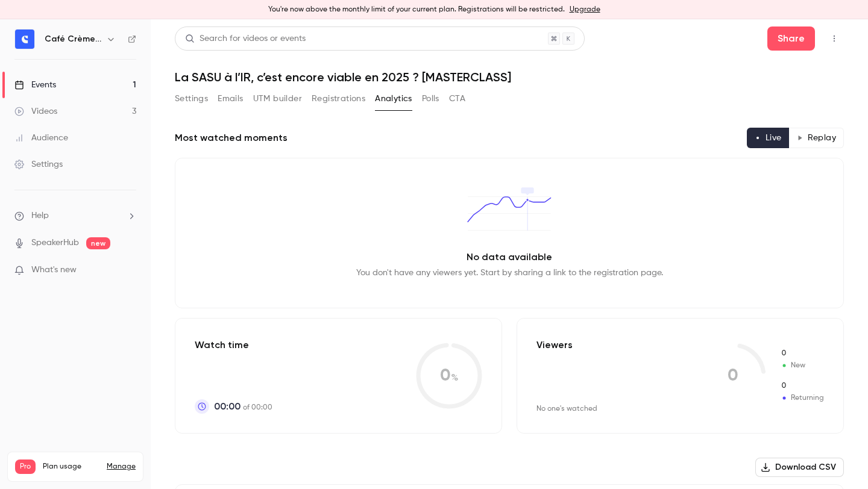 This screenshot has height=489, width=868. I want to click on span: Pro, so click(26, 467).